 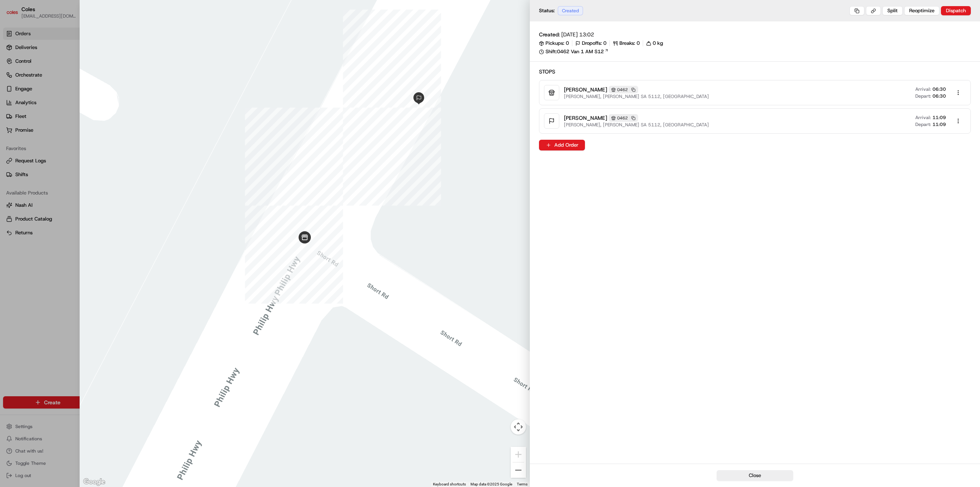 I want to click on button: Reoptimize, so click(x=922, y=11).